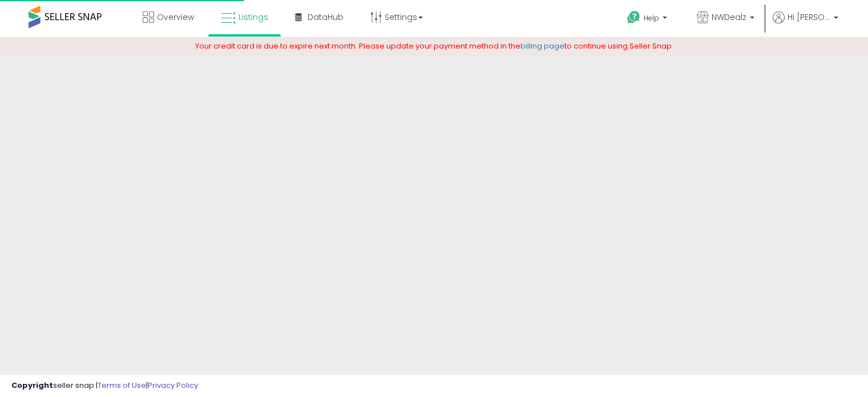  I want to click on div: seller snap | |, so click(105, 386).